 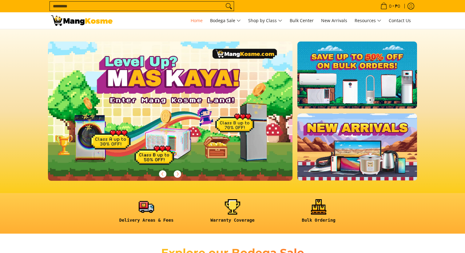 What do you see at coordinates (400, 20) in the screenshot?
I see `span: Contact Us` at bounding box center [400, 20].